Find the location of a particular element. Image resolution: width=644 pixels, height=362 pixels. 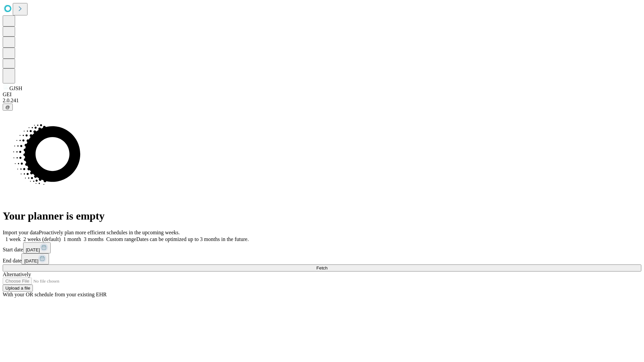

div: End date is located at coordinates (322, 259).